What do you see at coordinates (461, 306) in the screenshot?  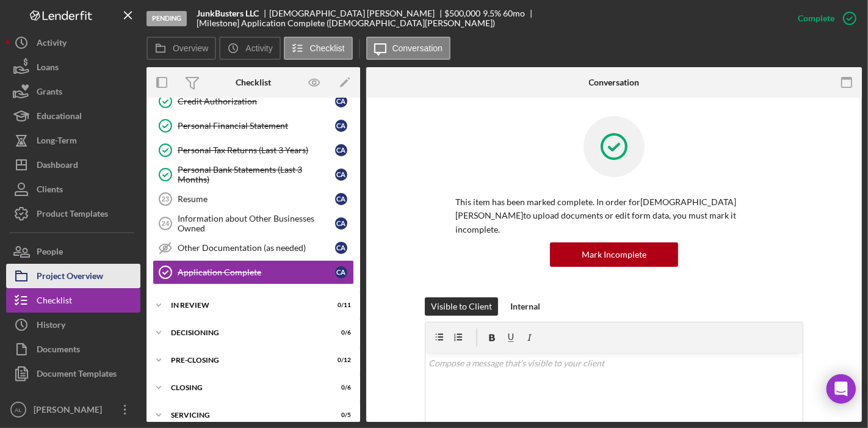 I see `button: Visible to Client` at bounding box center [461, 306].